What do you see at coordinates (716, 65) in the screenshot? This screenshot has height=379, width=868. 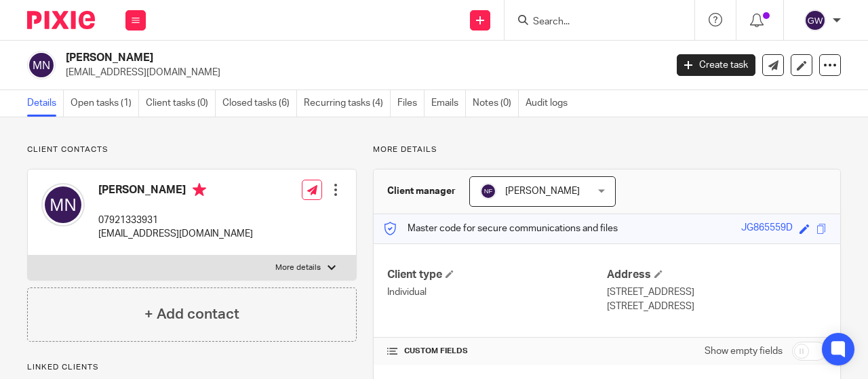 I see `a: Create task` at bounding box center [716, 65].